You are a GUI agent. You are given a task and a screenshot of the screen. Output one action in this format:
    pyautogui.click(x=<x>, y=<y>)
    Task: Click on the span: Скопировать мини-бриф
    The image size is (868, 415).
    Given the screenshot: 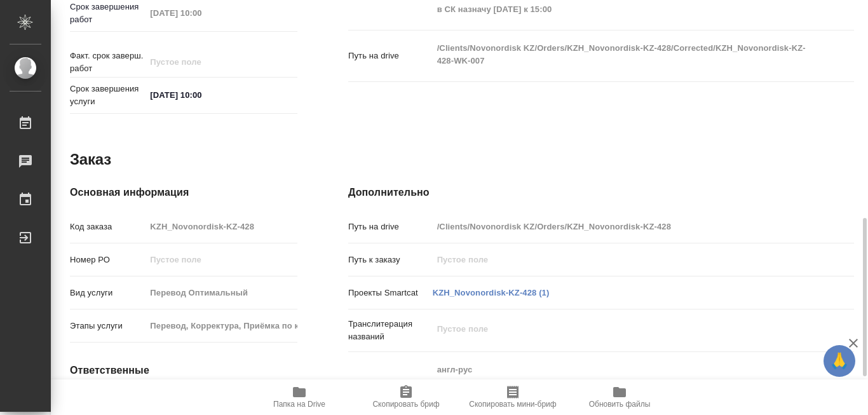 What is the action you would take?
    pyautogui.click(x=512, y=405)
    